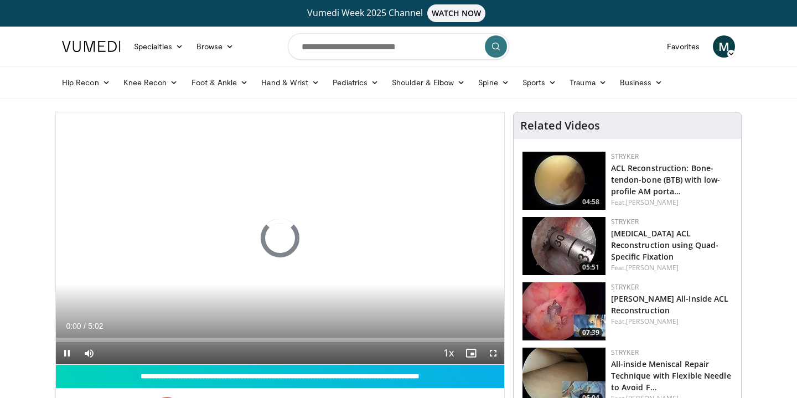  Describe the element at coordinates (91, 46) in the screenshot. I see `img: VuMedi Logo` at that location.